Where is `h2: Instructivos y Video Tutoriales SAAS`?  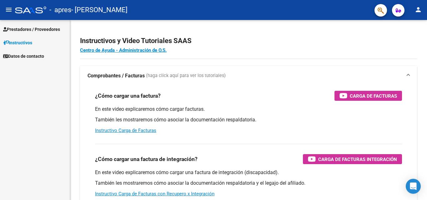
h2: Instructivos y Video Tutoriales SAAS is located at coordinates (248, 41).